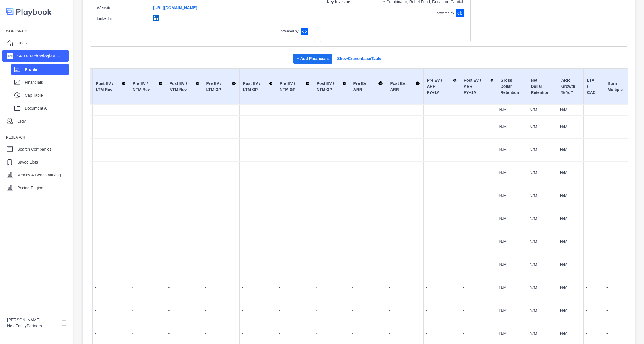  I want to click on div: Gross Dollar Retention, so click(512, 86).